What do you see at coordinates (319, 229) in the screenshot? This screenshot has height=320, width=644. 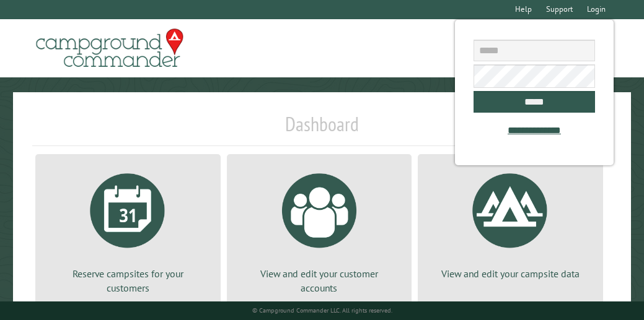 I see `a: View and edit your customer accounts` at bounding box center [319, 229].